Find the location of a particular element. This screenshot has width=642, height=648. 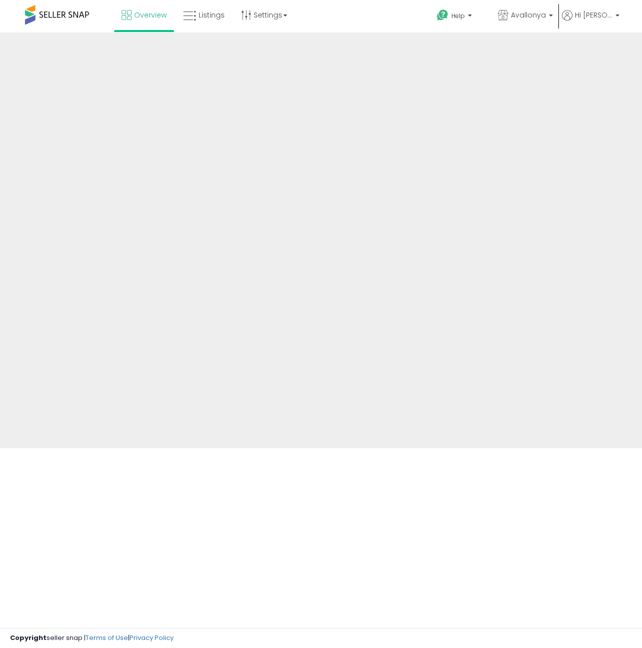

a: Help is located at coordinates (459, 17).